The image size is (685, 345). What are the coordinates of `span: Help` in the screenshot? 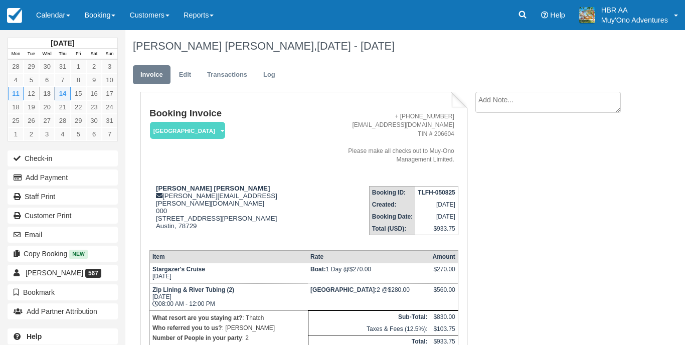 It's located at (558, 15).